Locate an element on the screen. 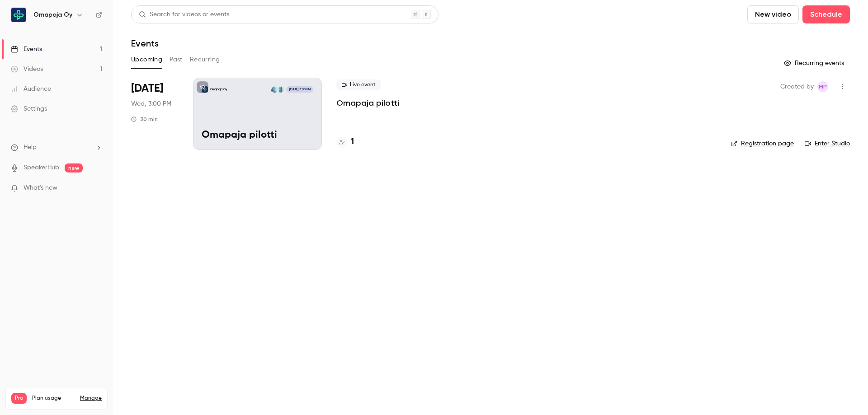 This screenshot has width=868, height=415. button: Upcoming is located at coordinates (146, 60).